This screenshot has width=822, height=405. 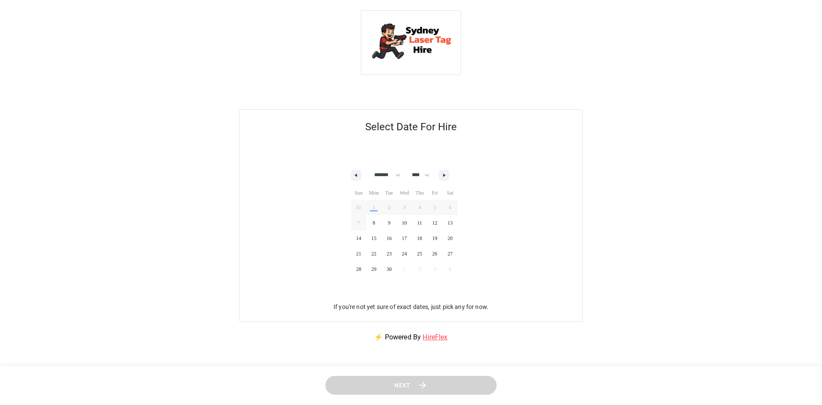 What do you see at coordinates (389, 207) in the screenshot?
I see `button: 2` at bounding box center [389, 207].